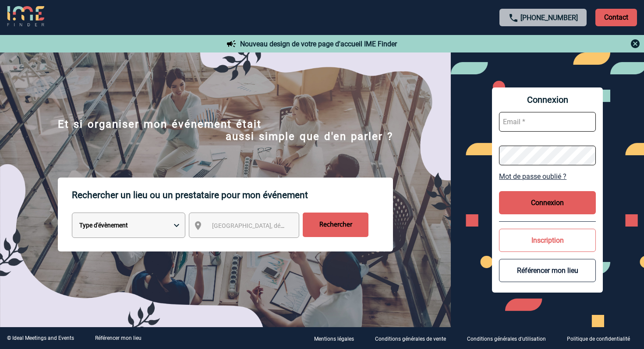  Describe the element at coordinates (40, 338) in the screenshot. I see `div: © Ideal Meetings and Events` at that location.